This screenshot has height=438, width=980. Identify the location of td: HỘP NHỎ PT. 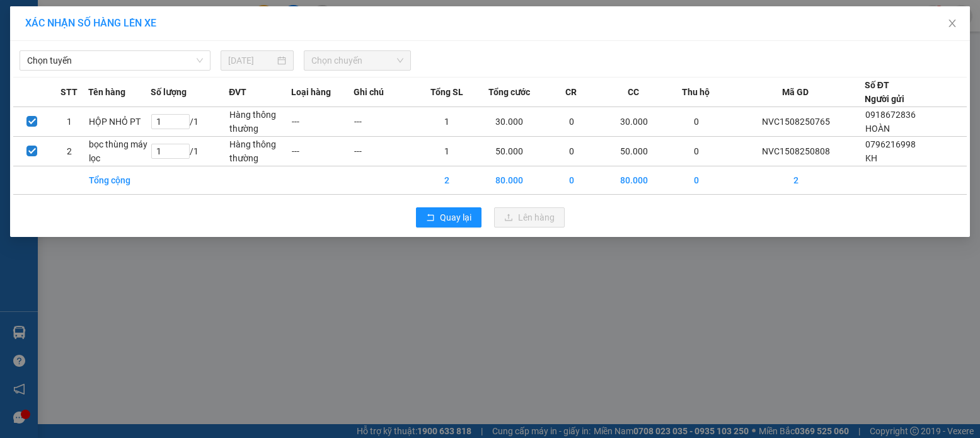
(119, 122).